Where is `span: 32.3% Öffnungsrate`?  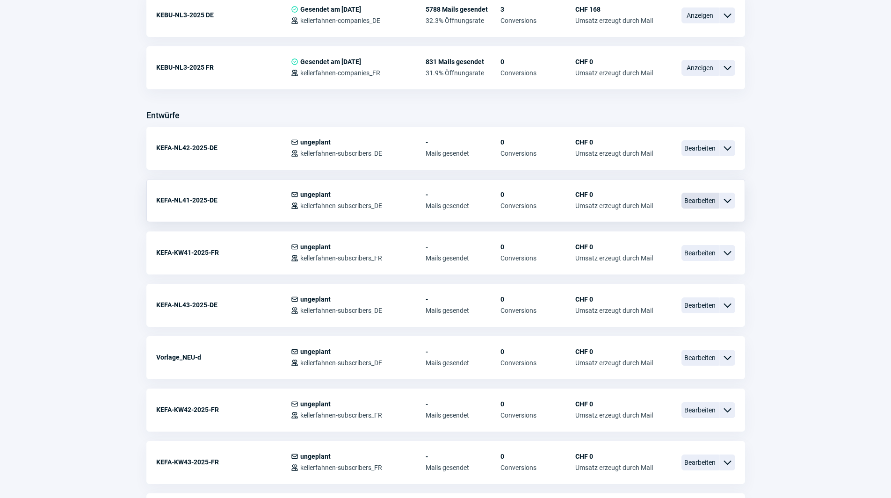
span: 32.3% Öffnungsrate is located at coordinates (463, 21).